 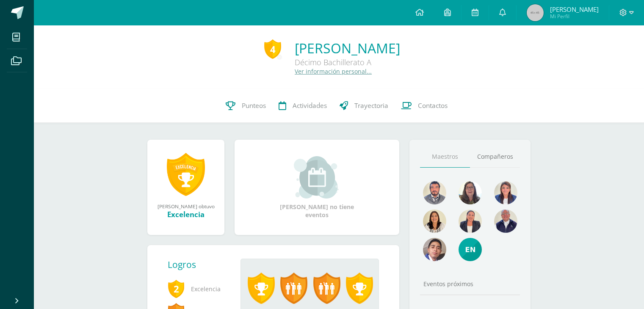 What do you see at coordinates (273, 49) in the screenshot?
I see `div: 4` at bounding box center [273, 49].